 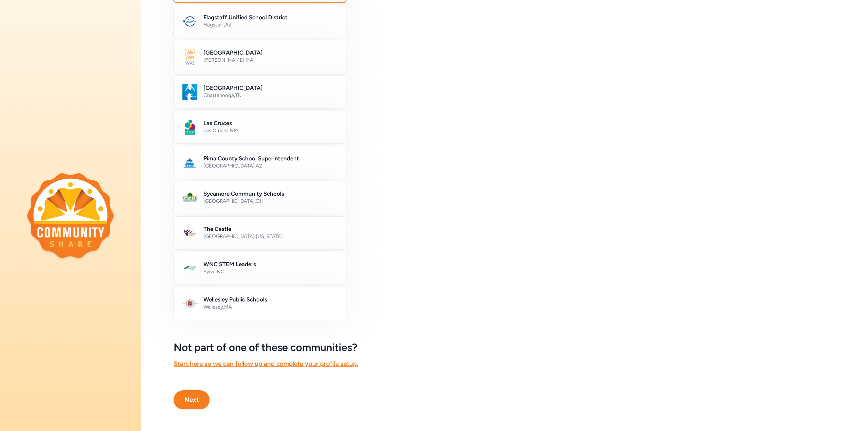 What do you see at coordinates (271, 194) in the screenshot?
I see `h2: Sycamore Community Schools` at bounding box center [271, 194].